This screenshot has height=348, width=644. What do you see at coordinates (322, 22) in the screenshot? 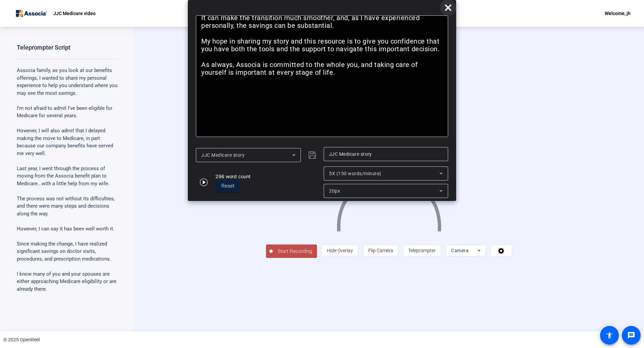
I see `p: It can make the transition much smoother, and, as I have experienced personally, the savings can ...` at bounding box center [322, 22].